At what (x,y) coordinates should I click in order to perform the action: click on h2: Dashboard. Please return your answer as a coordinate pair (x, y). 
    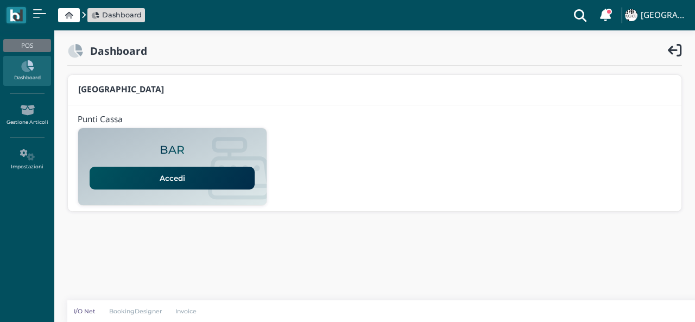
    Looking at the image, I should click on (115, 50).